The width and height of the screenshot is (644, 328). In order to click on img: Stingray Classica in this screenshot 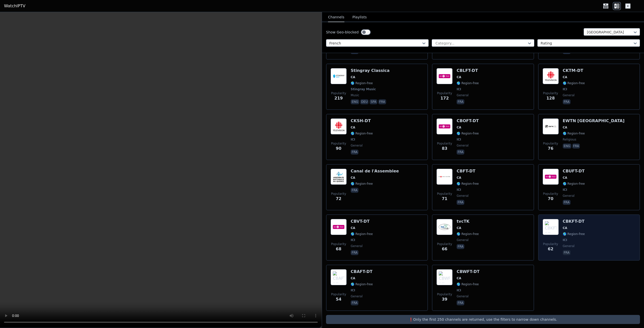, I will do `click(339, 76)`.